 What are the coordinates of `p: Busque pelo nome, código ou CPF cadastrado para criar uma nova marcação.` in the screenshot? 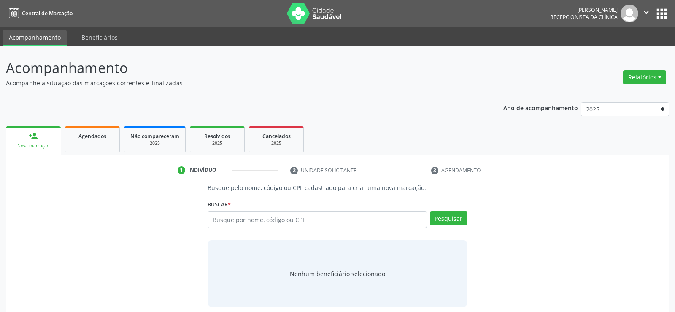 It's located at (337, 187).